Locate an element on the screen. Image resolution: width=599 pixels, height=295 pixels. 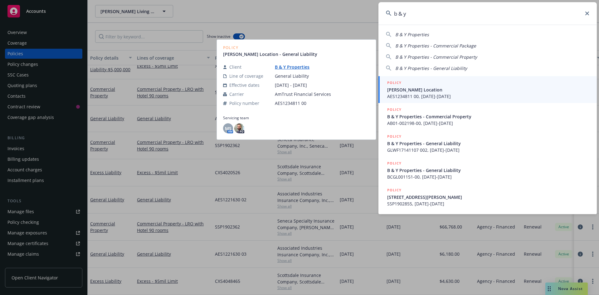
span: B & Y Properties - Commercial Package is located at coordinates (435, 46).